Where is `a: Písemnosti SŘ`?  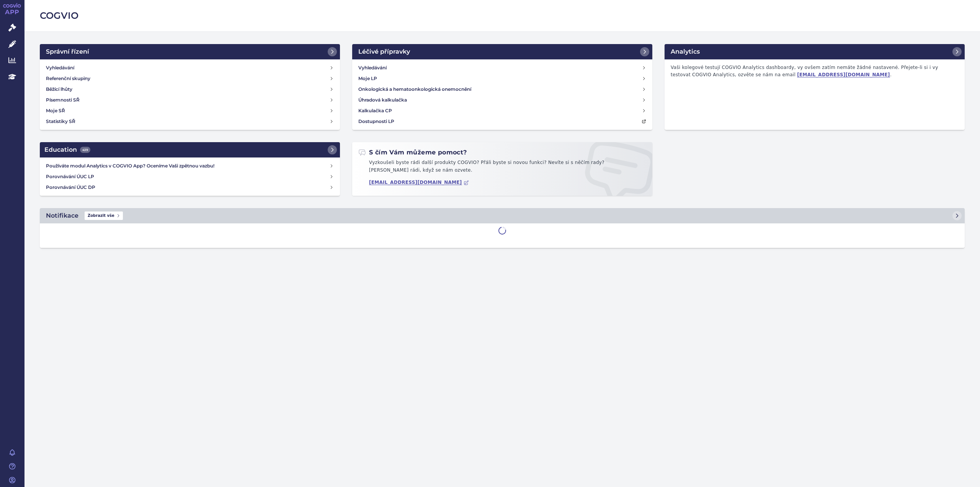 a: Písemnosti SŘ is located at coordinates (190, 100).